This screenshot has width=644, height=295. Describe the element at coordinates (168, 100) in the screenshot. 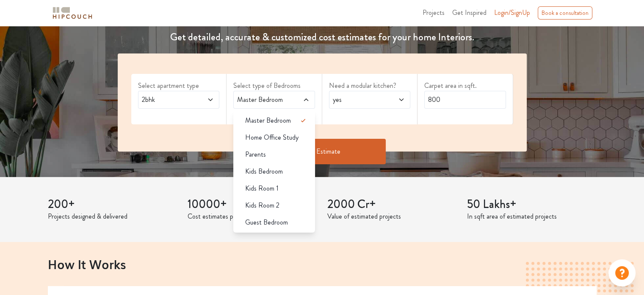

I see `span: 2bhk` at that location.